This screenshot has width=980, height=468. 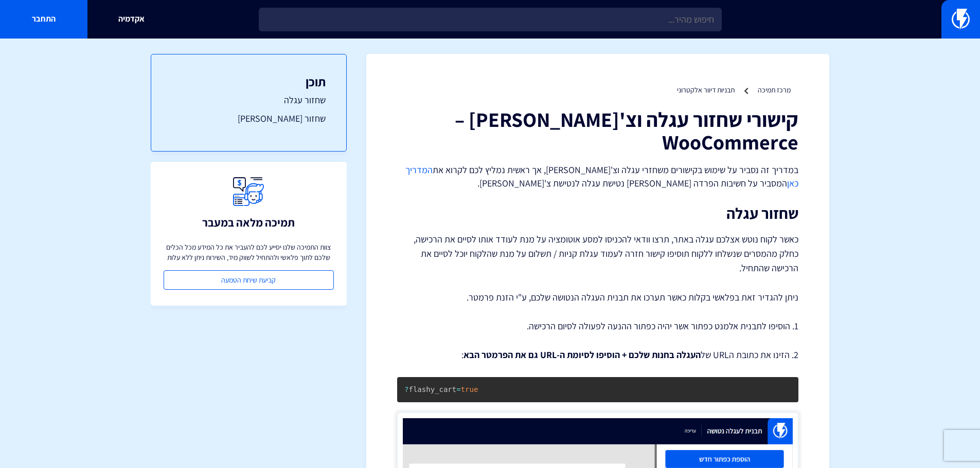 I want to click on p: 1. הוסיפו לתבנית אלמנט כפתור אשר יהיה כפתור ההנעה לפעולה לסיום הרכישה., so click(x=597, y=326).